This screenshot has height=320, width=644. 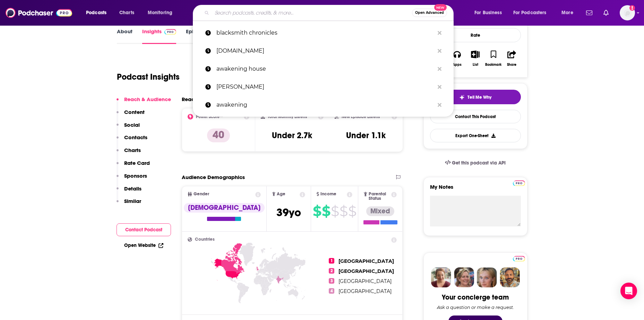 What do you see at coordinates (323, 33) in the screenshot?
I see `a: blacksmith chronicles` at bounding box center [323, 33].